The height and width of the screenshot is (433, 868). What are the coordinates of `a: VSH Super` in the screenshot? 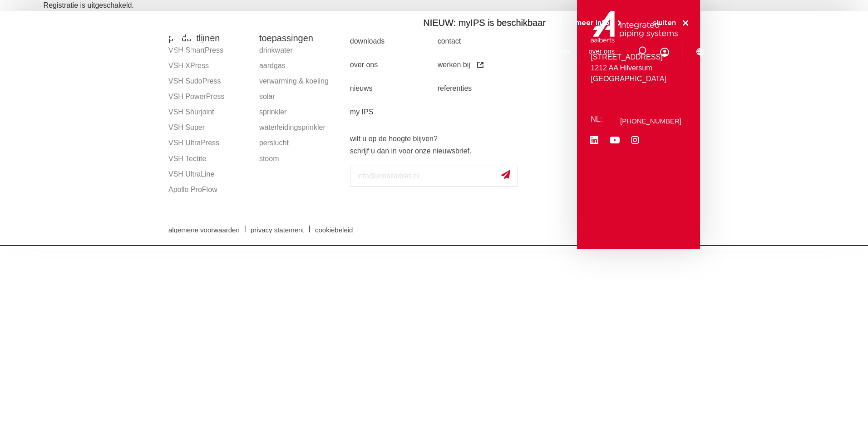 It's located at (209, 128).